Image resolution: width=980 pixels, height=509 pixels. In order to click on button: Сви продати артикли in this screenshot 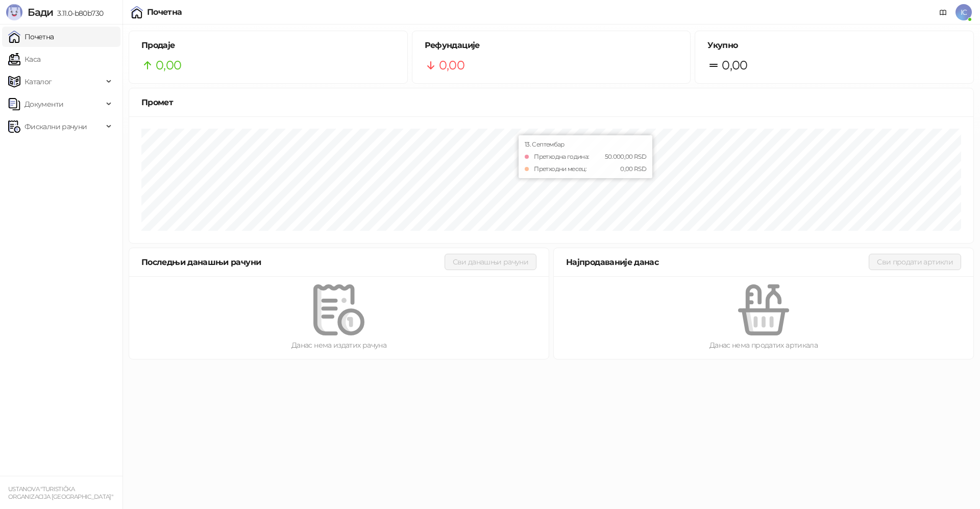, I will do `click(914, 262)`.